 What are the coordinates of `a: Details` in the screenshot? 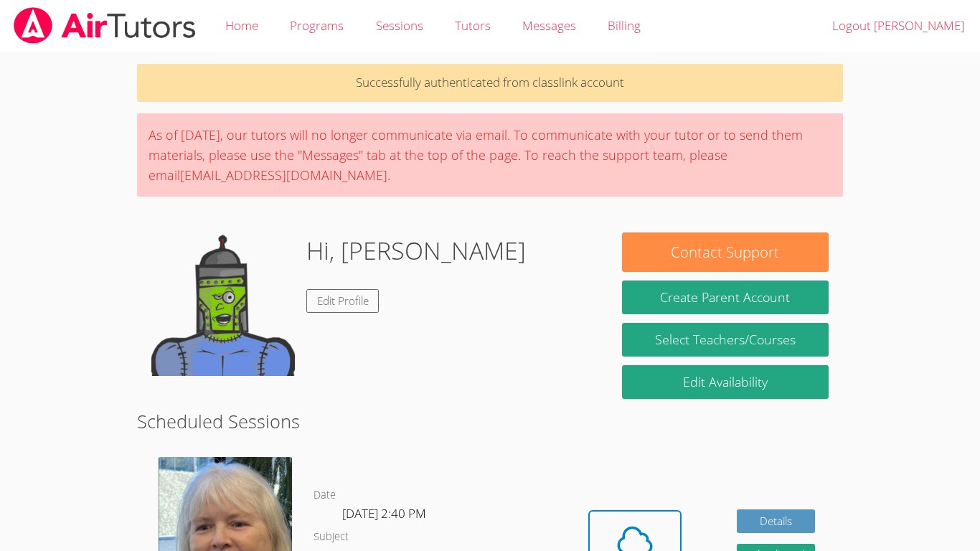 It's located at (776, 520).